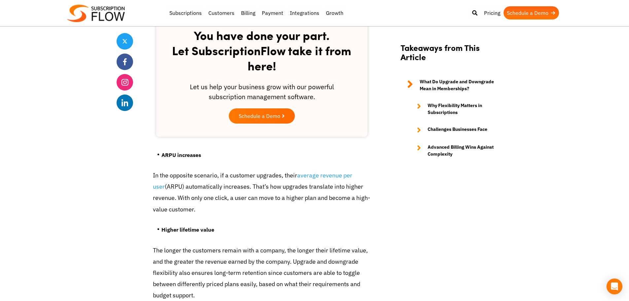  What do you see at coordinates (188, 230) in the screenshot?
I see `strong: Higher lifetime value` at bounding box center [188, 230].